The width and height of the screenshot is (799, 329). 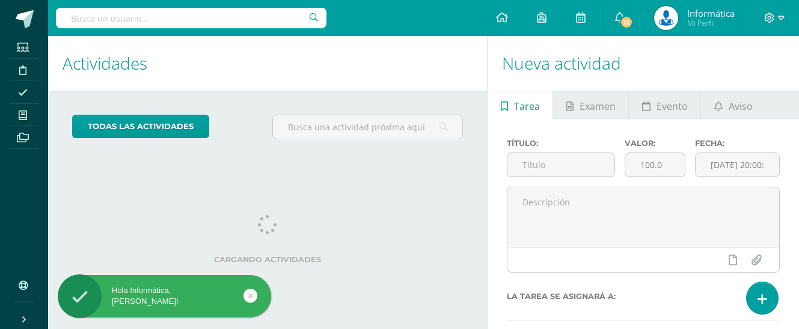 I want to click on label: Título:, so click(x=561, y=143).